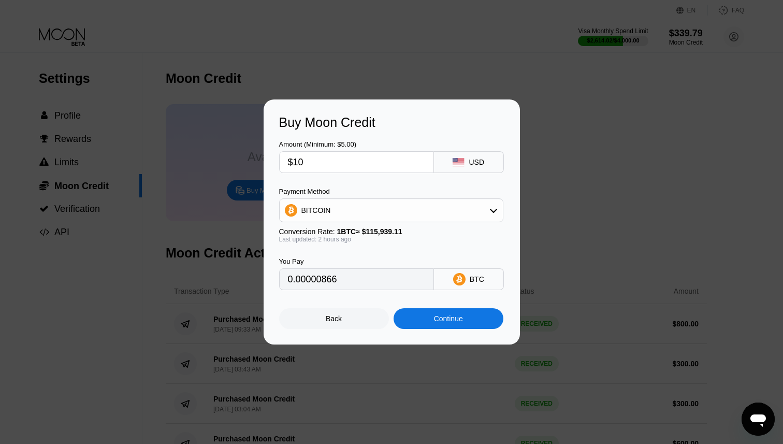 This screenshot has width=783, height=444. Describe the element at coordinates (477, 279) in the screenshot. I see `div: BTC` at that location.